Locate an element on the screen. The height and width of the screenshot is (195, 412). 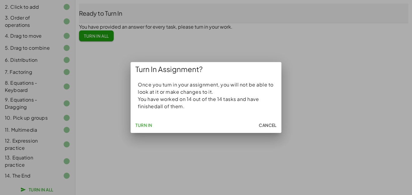
span: Turn In is located at coordinates (144, 125).